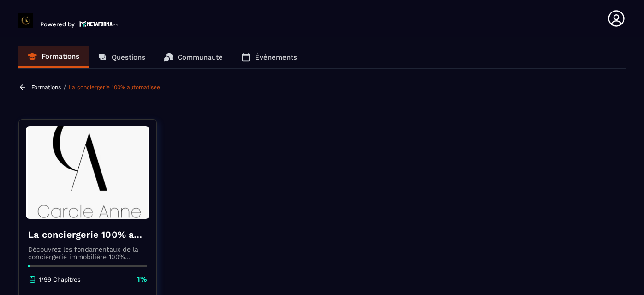 This screenshot has width=644, height=295. Describe the element at coordinates (128, 58) in the screenshot. I see `p: Questions` at that location.